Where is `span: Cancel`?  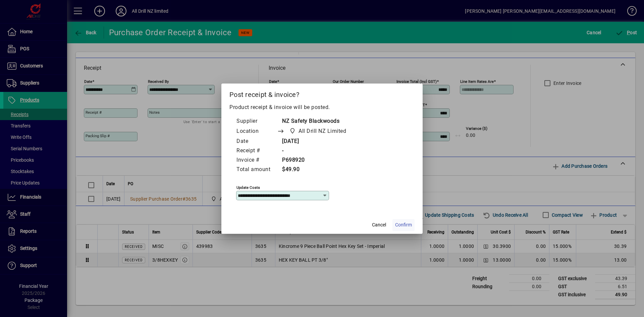
span: Cancel is located at coordinates (379, 225).